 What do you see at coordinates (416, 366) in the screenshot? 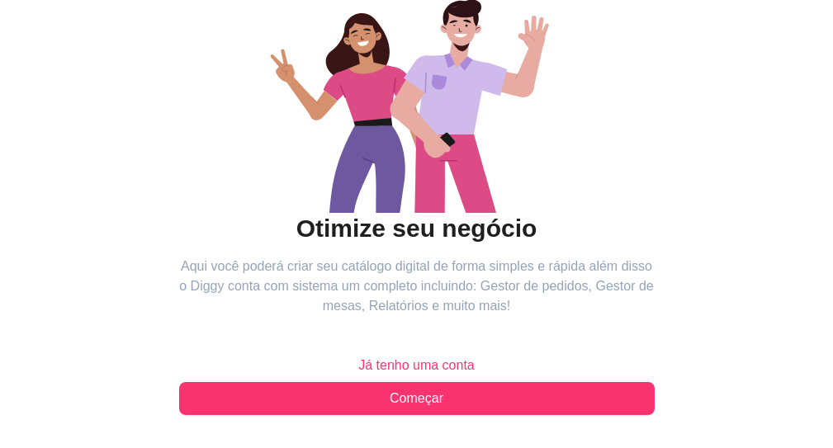
I see `span: Já tenho uma conta` at bounding box center [416, 366].